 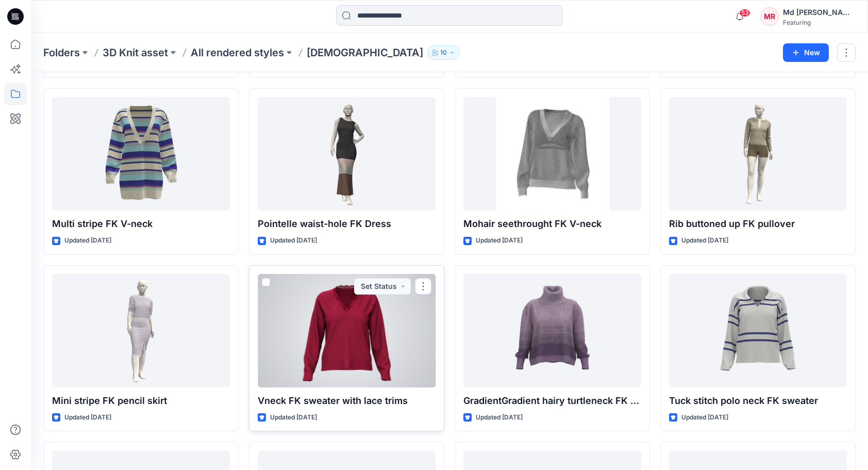 I want to click on a: Pointelle waist-hole FK Dress, so click(x=346, y=153).